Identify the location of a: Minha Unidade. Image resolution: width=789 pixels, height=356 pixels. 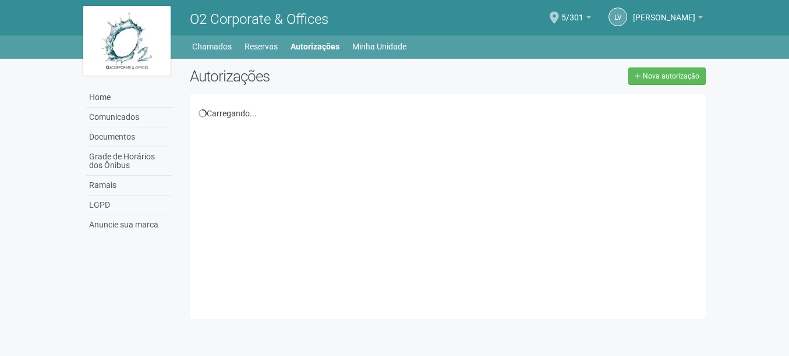
(379, 47).